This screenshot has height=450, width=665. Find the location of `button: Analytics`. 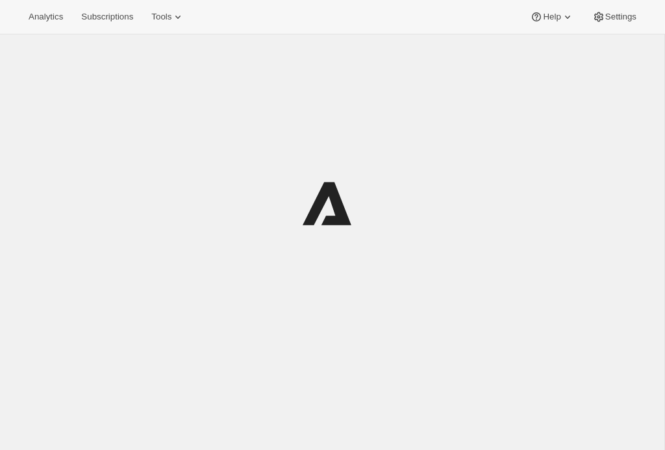

button: Analytics is located at coordinates (45, 17).